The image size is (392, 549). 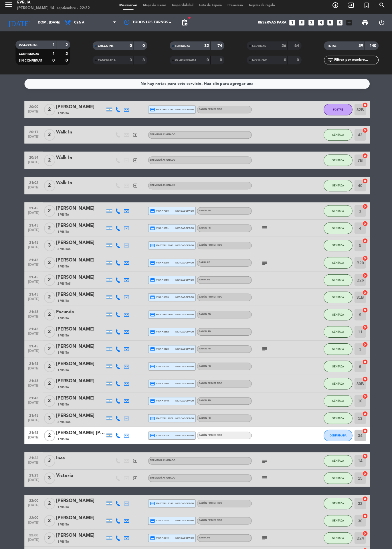 What do you see at coordinates (380, 26) in the screenshot?
I see `i: power_settings_new` at bounding box center [380, 26].